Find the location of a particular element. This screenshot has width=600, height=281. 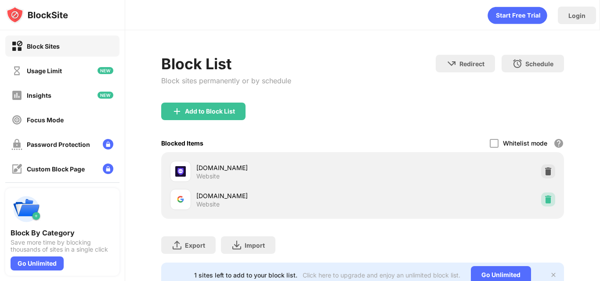

div: Redirect is located at coordinates (471, 64).